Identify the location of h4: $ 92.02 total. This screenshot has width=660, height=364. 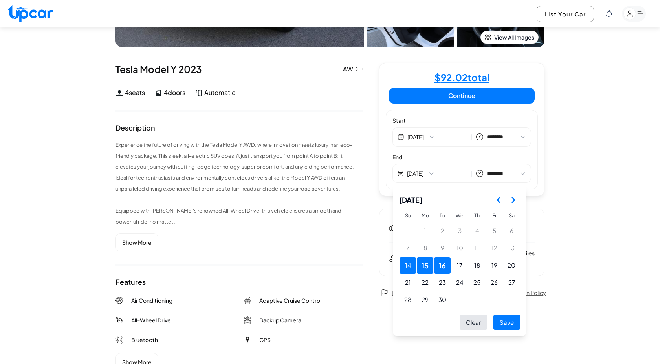
(462, 77).